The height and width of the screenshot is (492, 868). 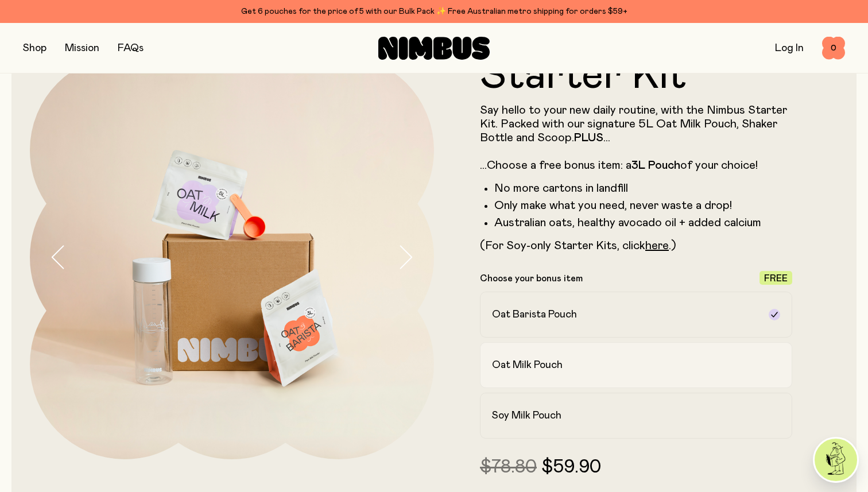 What do you see at coordinates (130, 48) in the screenshot?
I see `a: FAQs` at bounding box center [130, 48].